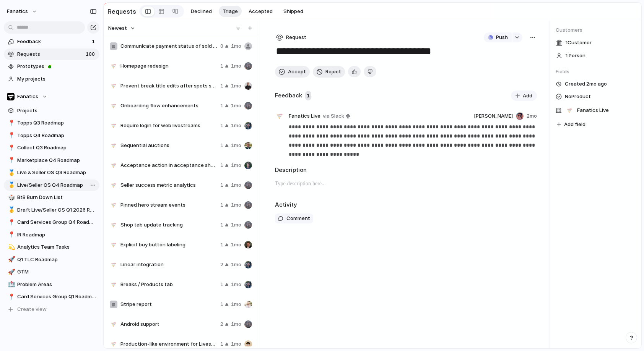  I want to click on span: Stripe report, so click(169, 304).